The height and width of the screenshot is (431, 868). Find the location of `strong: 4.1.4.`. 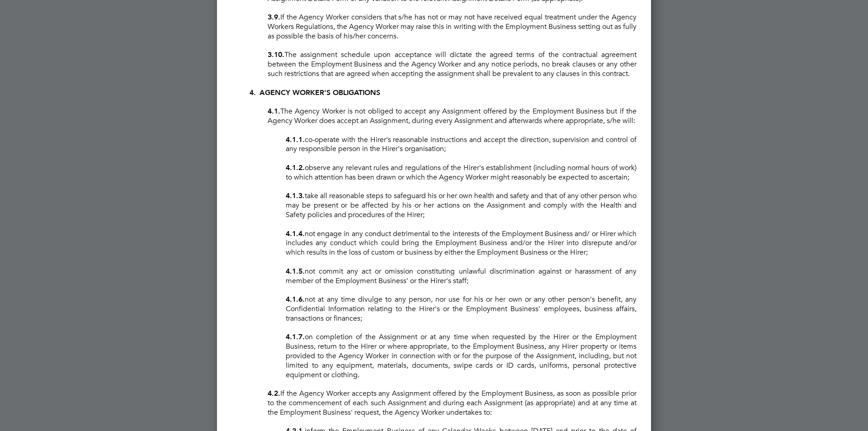

strong: 4.1.4. is located at coordinates (295, 233).